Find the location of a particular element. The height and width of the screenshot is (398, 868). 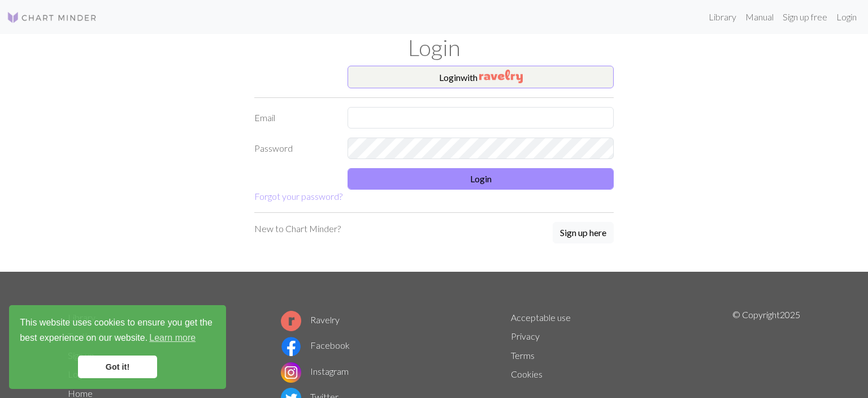

a: Acceptable use is located at coordinates (541, 317).